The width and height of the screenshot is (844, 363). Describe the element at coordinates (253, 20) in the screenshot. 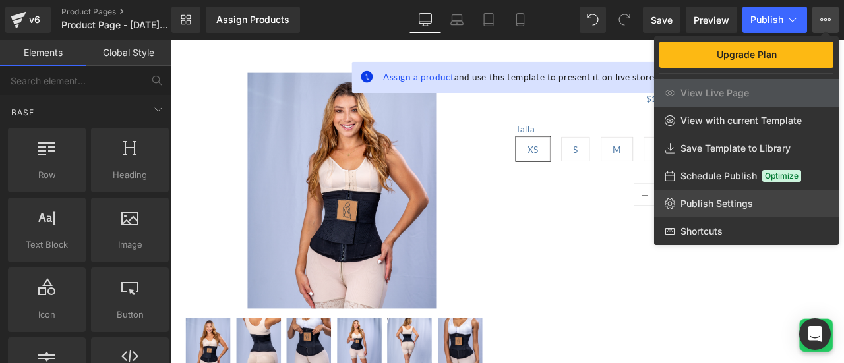

I see `div: Assign Products` at that location.